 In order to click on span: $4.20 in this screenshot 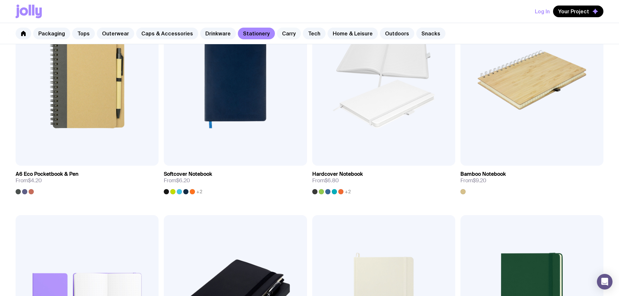, I will do `click(35, 180)`.